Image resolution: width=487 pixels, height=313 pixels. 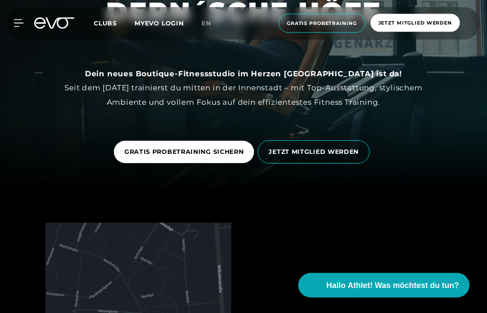 I want to click on span: Jetzt Mitglied werden, so click(x=416, y=23).